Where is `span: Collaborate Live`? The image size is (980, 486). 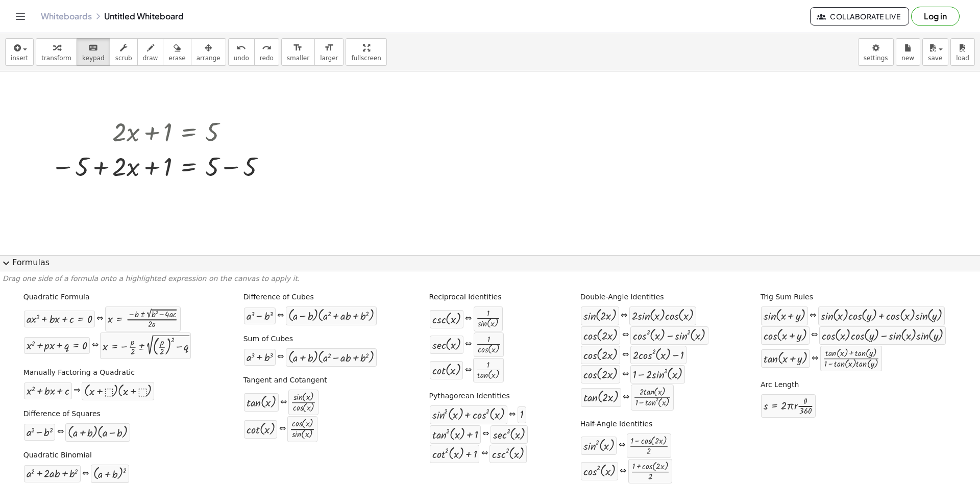 span: Collaborate Live is located at coordinates (860, 16).